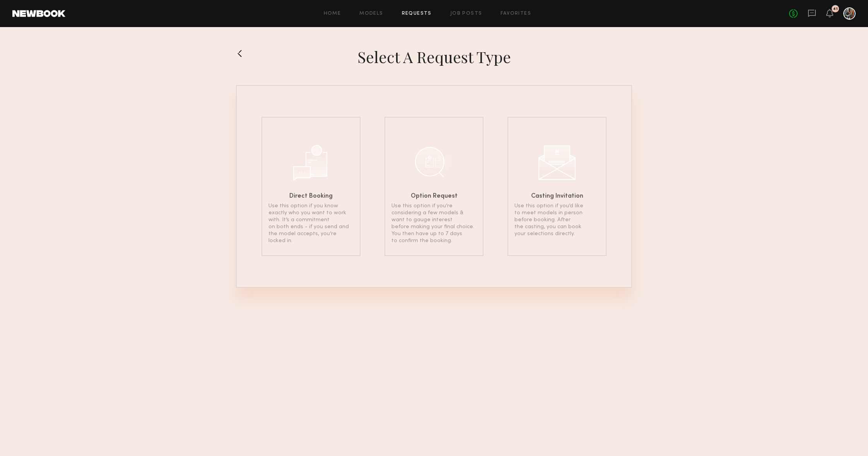 The height and width of the screenshot is (456, 868). Describe the element at coordinates (466, 14) in the screenshot. I see `a: Job Posts` at that location.